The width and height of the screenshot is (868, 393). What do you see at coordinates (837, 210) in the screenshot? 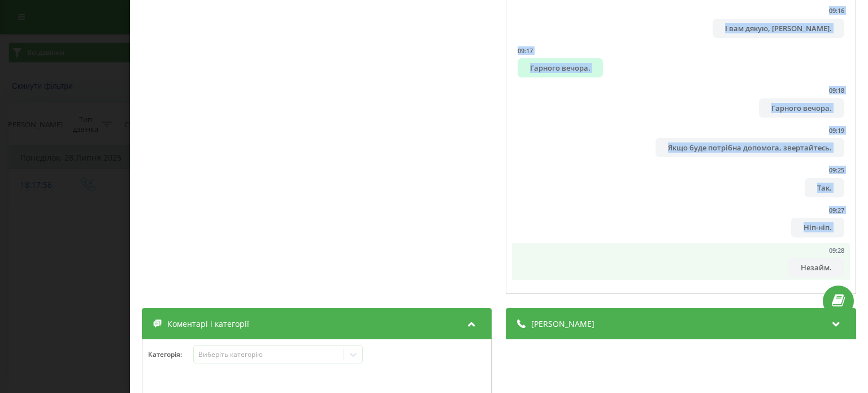
I see `div: 09:27` at bounding box center [837, 210].